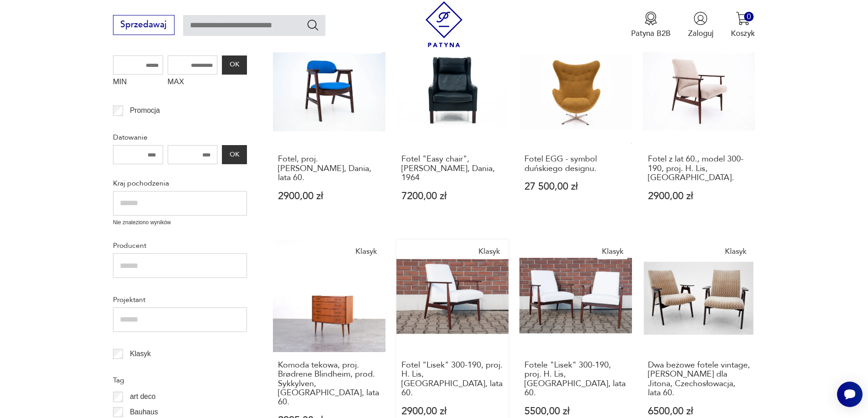 The height and width of the screenshot is (418, 868). Describe the element at coordinates (700, 33) in the screenshot. I see `p: Zaloguj` at that location.